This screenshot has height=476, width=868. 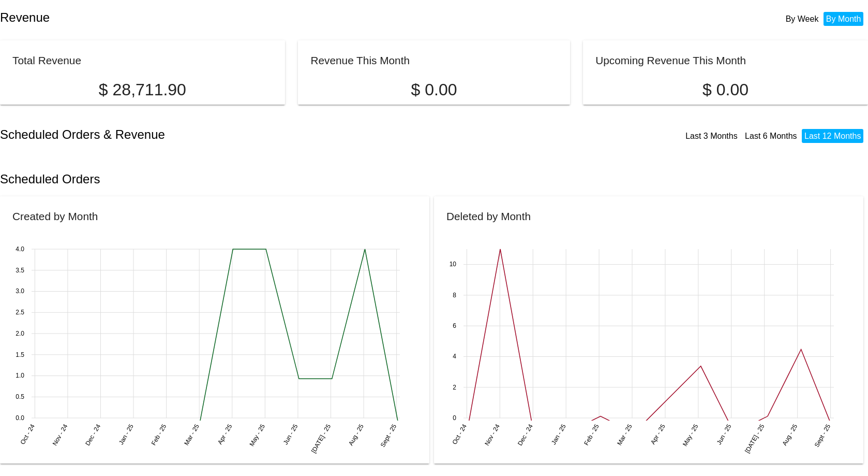 What do you see at coordinates (20, 270) in the screenshot?
I see `text: 3.5` at bounding box center [20, 270].